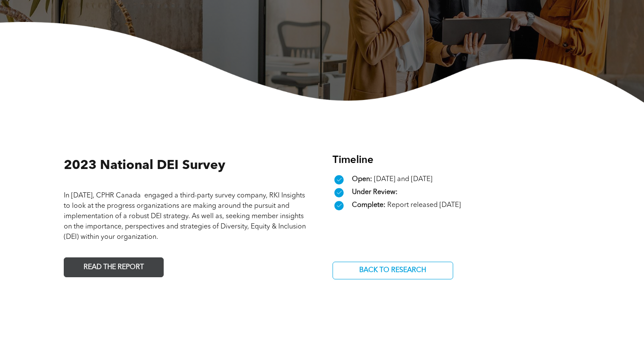  Describe the element at coordinates (144, 166) in the screenshot. I see `span: 2023 National DEI Survey` at that location.